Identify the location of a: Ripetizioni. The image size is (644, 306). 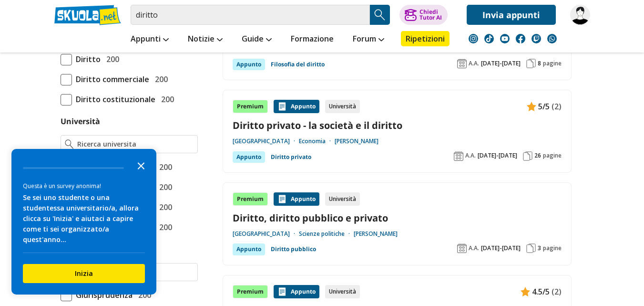
(425, 39).